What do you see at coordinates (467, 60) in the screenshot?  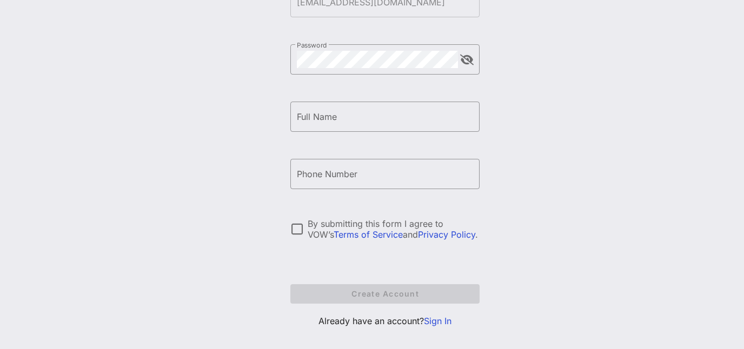 I see `button: append icon` at bounding box center [467, 60].